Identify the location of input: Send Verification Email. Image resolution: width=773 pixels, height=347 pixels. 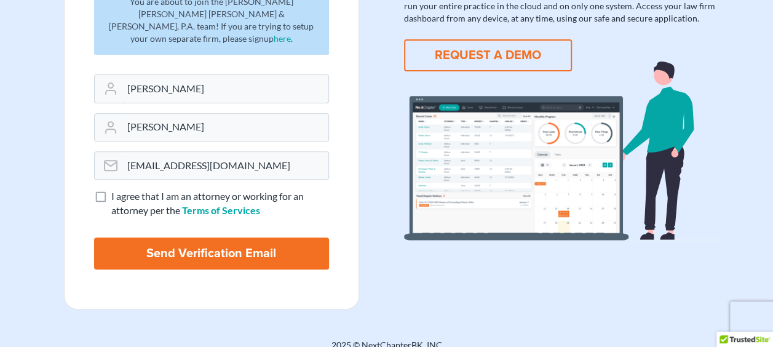
(211, 253).